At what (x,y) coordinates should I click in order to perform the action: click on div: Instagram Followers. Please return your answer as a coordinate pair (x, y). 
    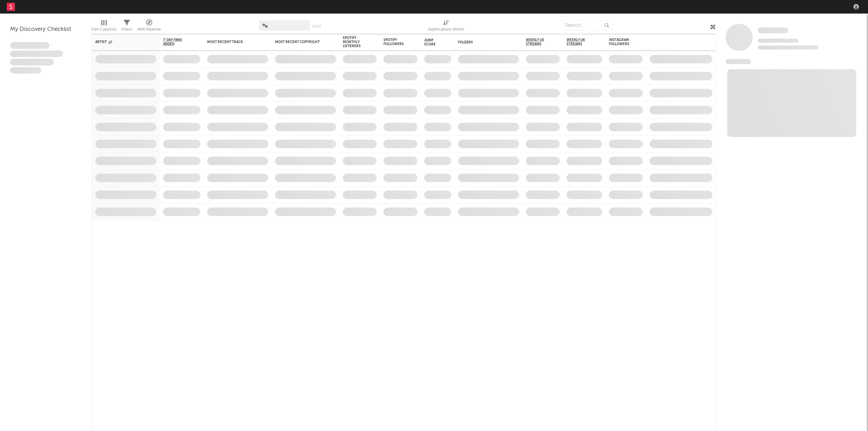
    Looking at the image, I should click on (621, 42).